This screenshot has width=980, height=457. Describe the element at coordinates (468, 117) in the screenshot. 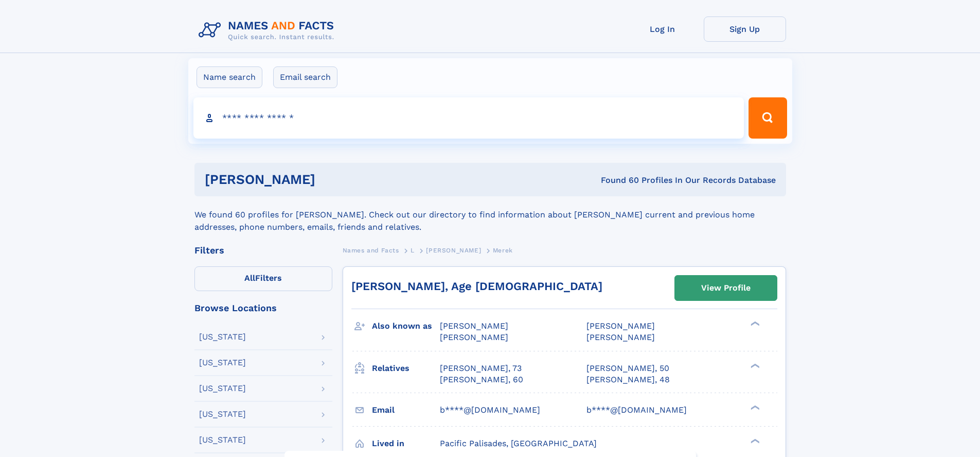

I see `input: search input` at that location.